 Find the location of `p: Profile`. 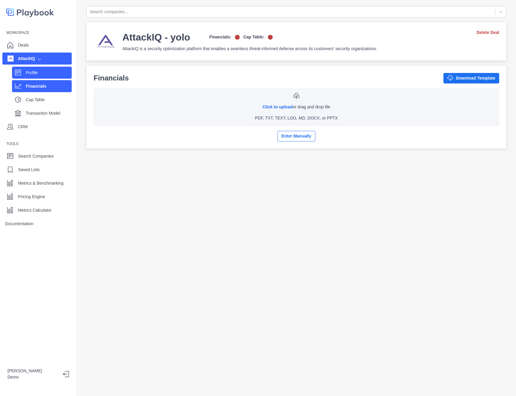

p: Profile is located at coordinates (49, 73).